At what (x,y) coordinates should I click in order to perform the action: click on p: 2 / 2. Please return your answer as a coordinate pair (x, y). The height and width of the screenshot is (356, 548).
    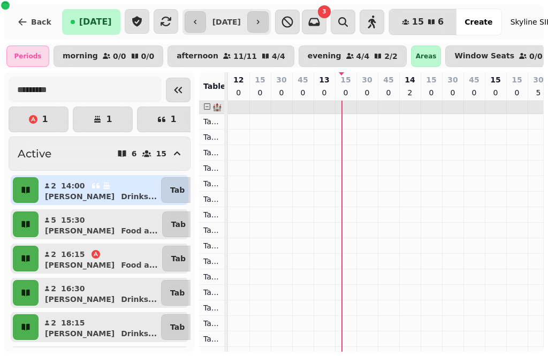
    Looking at the image, I should click on (391, 56).